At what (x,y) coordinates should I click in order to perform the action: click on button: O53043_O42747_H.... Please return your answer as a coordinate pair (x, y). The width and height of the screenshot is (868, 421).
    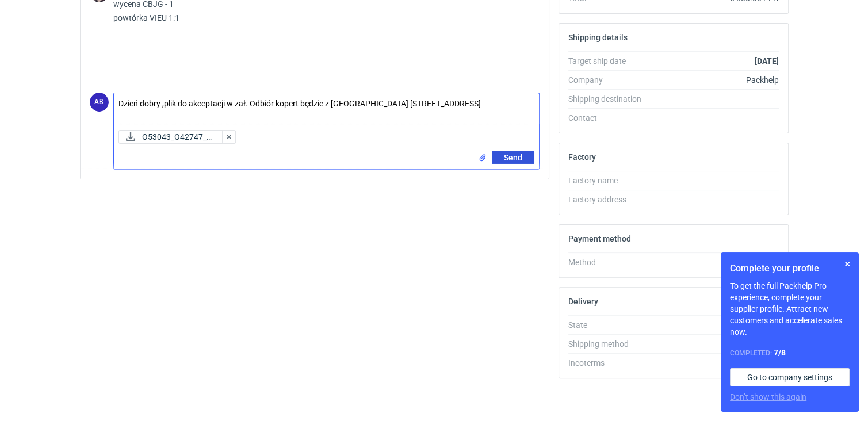
    Looking at the image, I should click on (171, 137).